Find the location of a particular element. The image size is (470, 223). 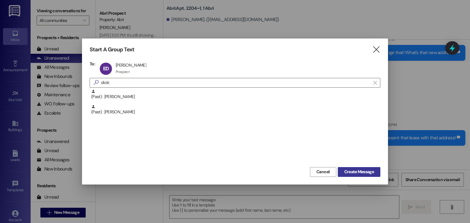

input: Search for any contact or apartment is located at coordinates (235, 83).